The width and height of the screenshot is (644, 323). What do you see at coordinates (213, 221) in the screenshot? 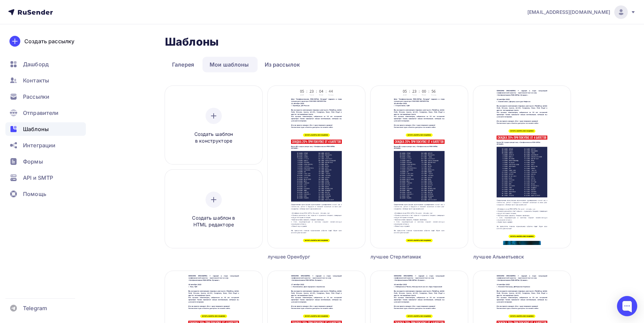
I see `span: Создать шаблон в HTML редакторе` at bounding box center [213, 221].